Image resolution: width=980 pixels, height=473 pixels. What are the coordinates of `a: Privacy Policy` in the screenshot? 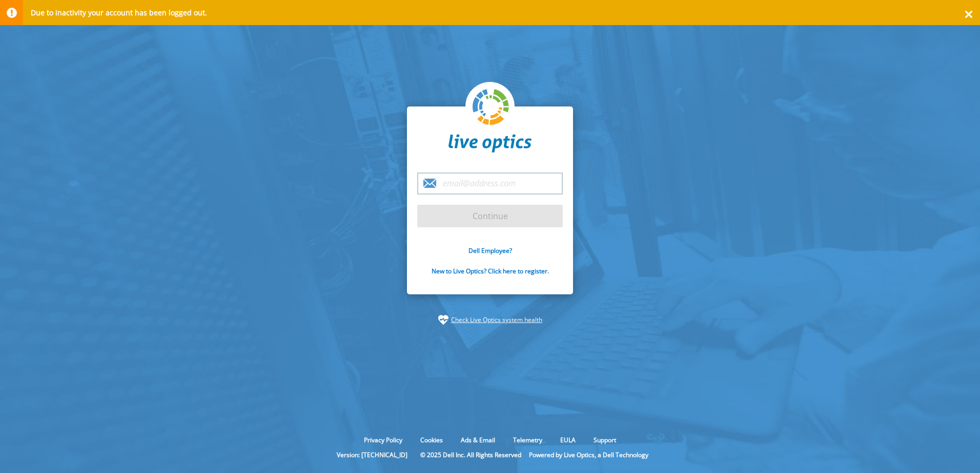 It's located at (383, 440).